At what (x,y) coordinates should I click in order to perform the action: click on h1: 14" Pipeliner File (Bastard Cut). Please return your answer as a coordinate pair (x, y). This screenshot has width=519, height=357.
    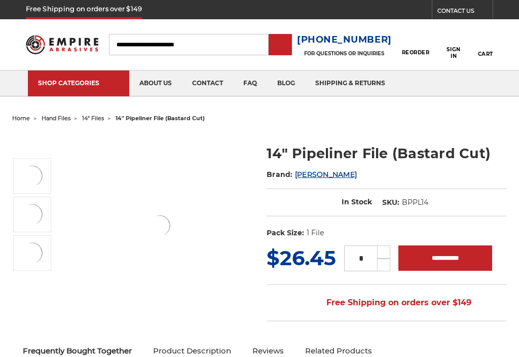
    Looking at the image, I should click on (387, 153).